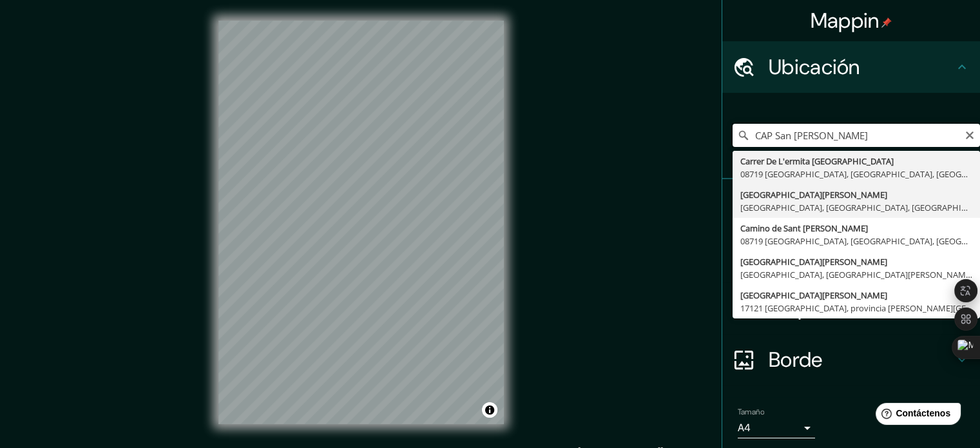 The width and height of the screenshot is (980, 448). I want to click on div: A4, so click(777, 428).